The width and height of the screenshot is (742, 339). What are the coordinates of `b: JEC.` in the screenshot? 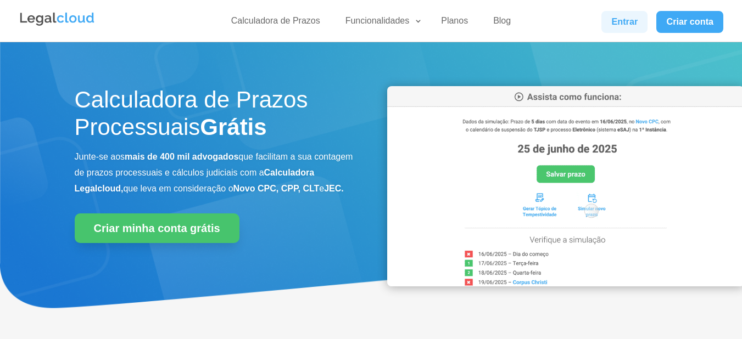 It's located at (334, 188).